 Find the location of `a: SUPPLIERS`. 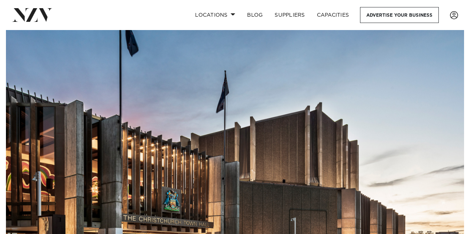

a: SUPPLIERS is located at coordinates (289, 15).